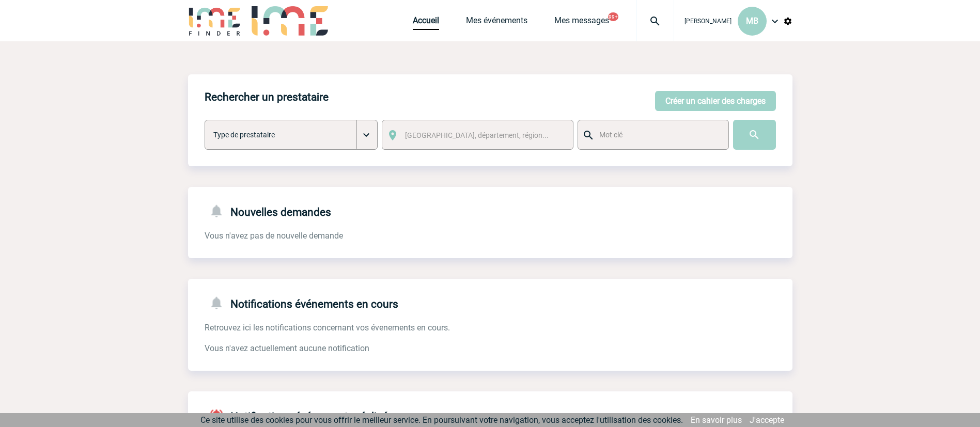 The width and height of the screenshot is (980, 427). What do you see at coordinates (442, 420) in the screenshot?
I see `span: Ce site utilise des cookies pour vous offrir le meilleur service. En poursuivant votre navigation...` at bounding box center [442, 420].